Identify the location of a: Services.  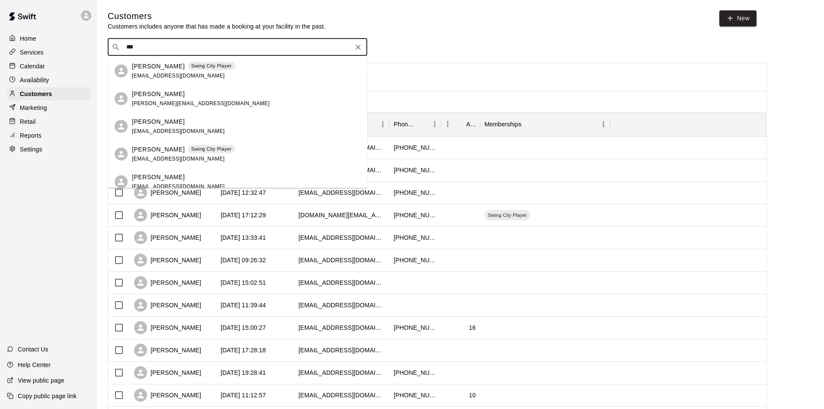
(48, 52).